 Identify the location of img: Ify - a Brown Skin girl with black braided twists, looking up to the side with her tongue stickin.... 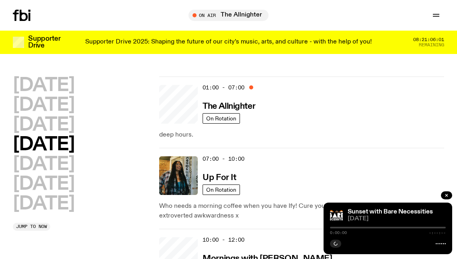
(179, 175).